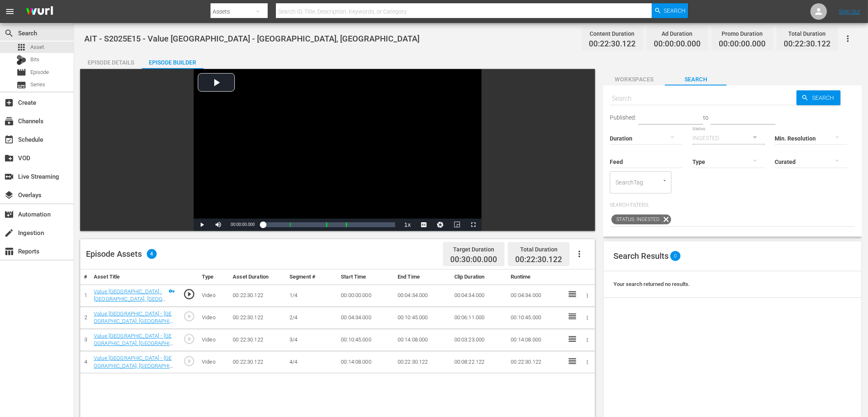 This screenshot has height=417, width=868. Describe the element at coordinates (479, 277) in the screenshot. I see `th: Clip Duration` at that location.